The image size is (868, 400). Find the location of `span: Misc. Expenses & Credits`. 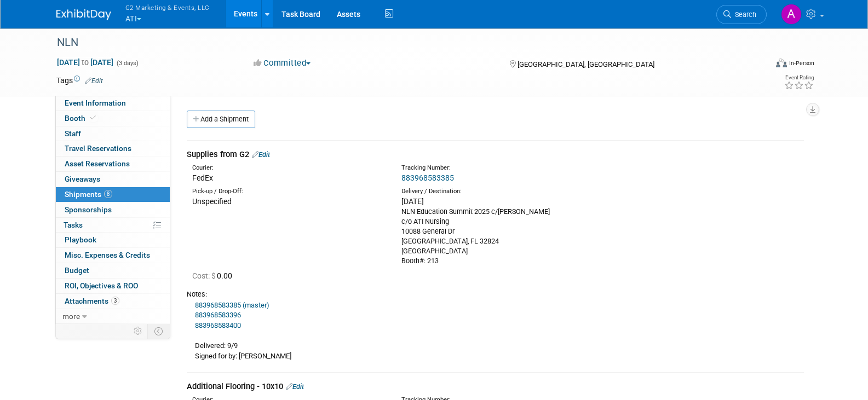

span: Misc. Expenses & Credits is located at coordinates (107, 255).